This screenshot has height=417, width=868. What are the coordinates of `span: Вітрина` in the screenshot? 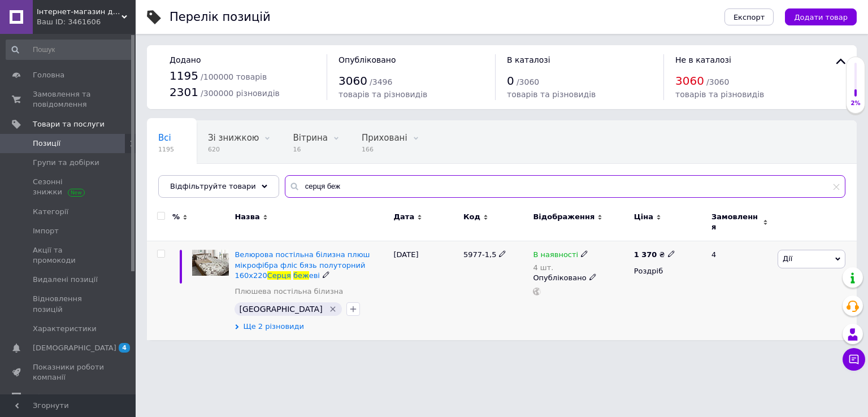 It's located at (310, 138).